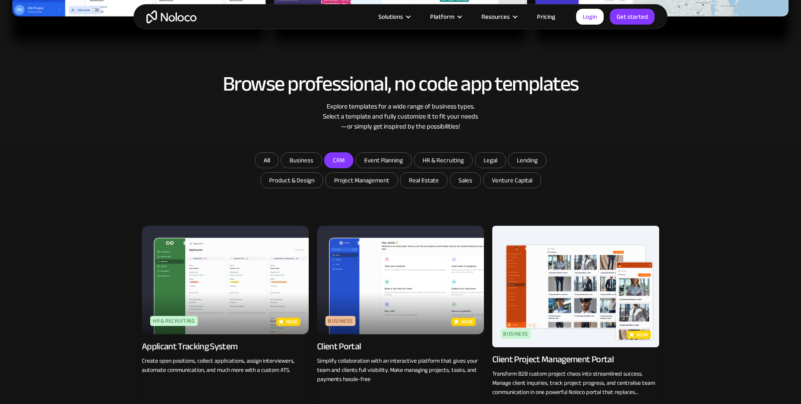 This screenshot has height=404, width=801. I want to click on div: Client Project Management Portal, so click(553, 359).